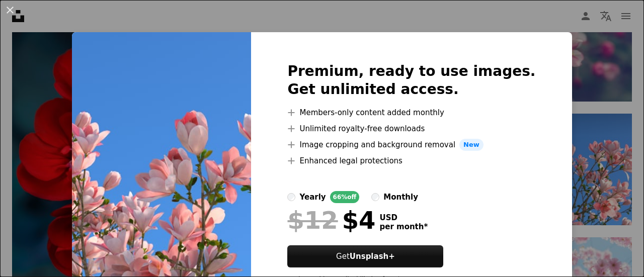  What do you see at coordinates (312, 220) in the screenshot?
I see `span: $12` at bounding box center [312, 220].